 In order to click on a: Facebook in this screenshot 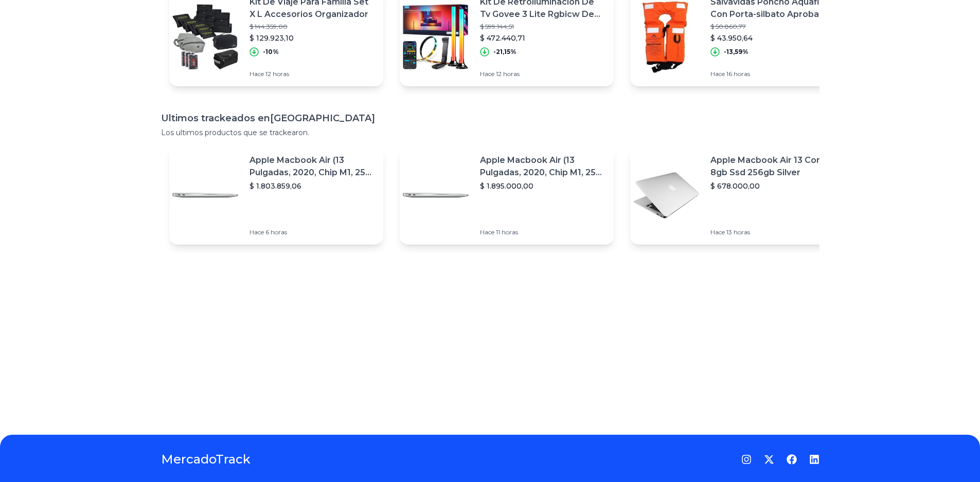, I will do `click(792, 460)`.